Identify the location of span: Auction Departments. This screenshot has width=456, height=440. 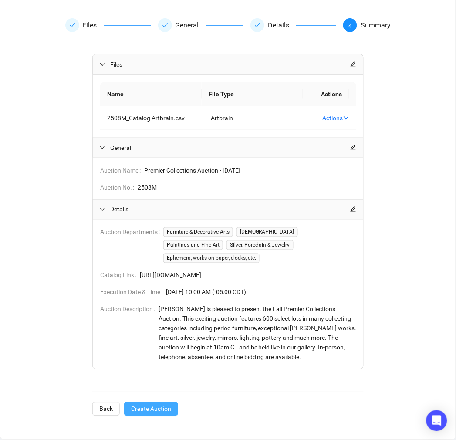
(132, 245).